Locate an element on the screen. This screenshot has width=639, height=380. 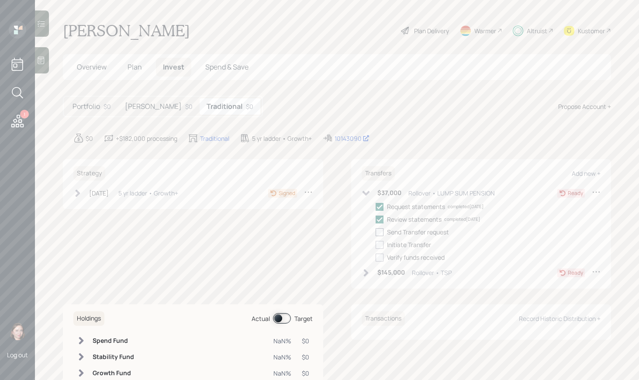
div: Target is located at coordinates (304, 318).